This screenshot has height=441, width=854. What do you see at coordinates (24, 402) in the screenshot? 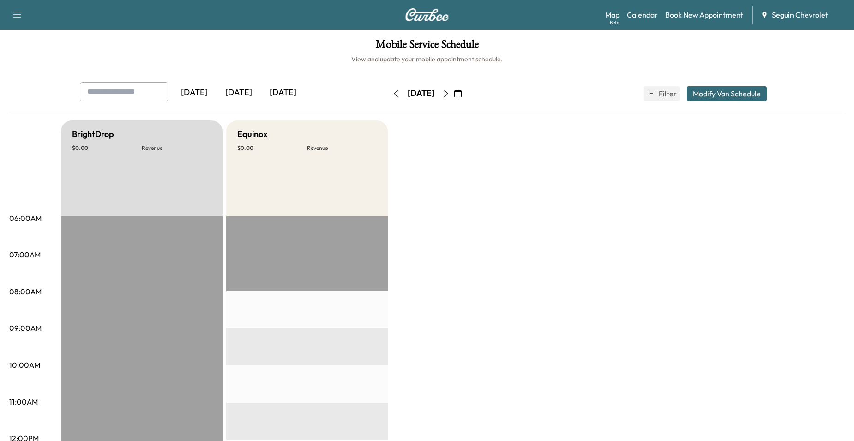
I see `p: 11:00AM` at bounding box center [24, 402].